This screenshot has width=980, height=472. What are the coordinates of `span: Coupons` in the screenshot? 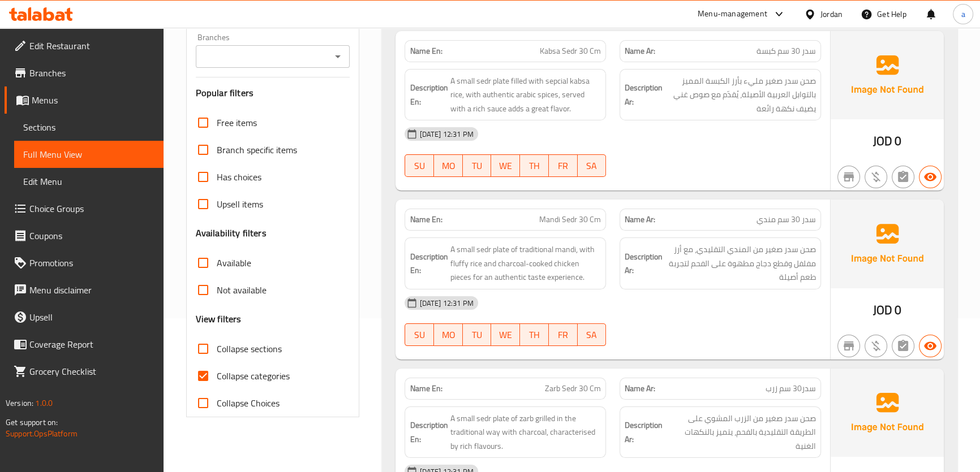 It's located at (92, 236).